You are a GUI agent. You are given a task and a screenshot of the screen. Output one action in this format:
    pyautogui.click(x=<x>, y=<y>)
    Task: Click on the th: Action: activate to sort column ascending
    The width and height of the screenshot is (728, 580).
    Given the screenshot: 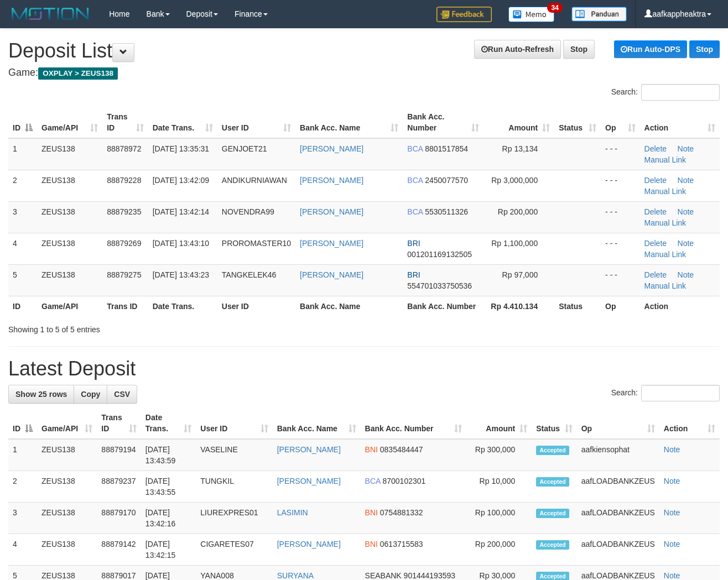 What is the action you would take?
    pyautogui.click(x=689, y=423)
    